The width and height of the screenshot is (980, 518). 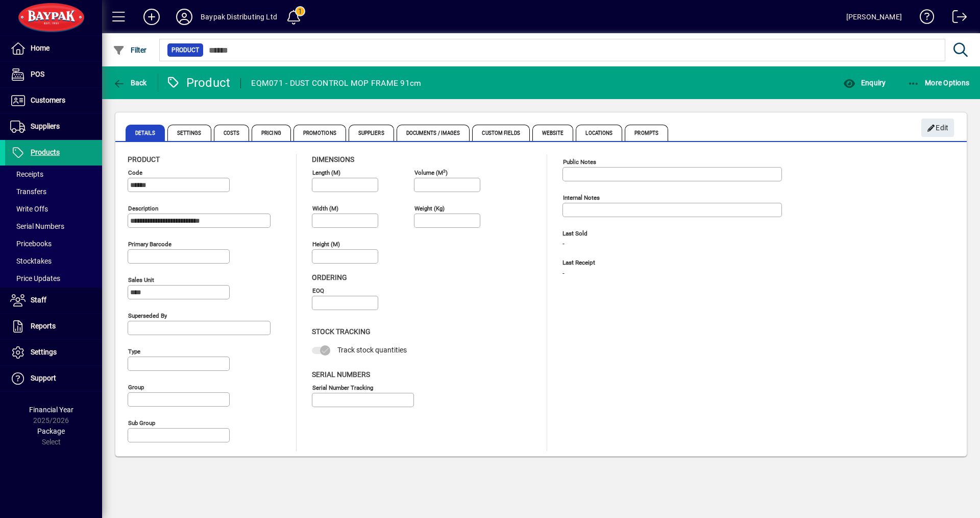 What do you see at coordinates (342, 387) in the screenshot?
I see `mat-label: Serial Number tracking` at bounding box center [342, 387].